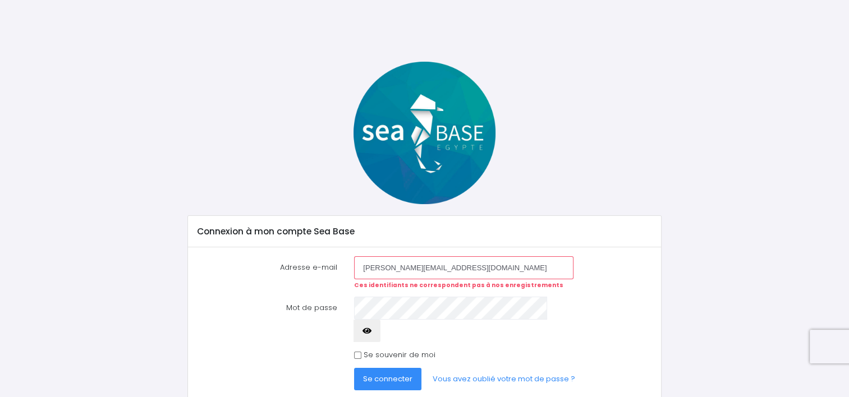 The image size is (849, 397). I want to click on a: Vous avez oublié votre mot de passe ?, so click(504, 379).